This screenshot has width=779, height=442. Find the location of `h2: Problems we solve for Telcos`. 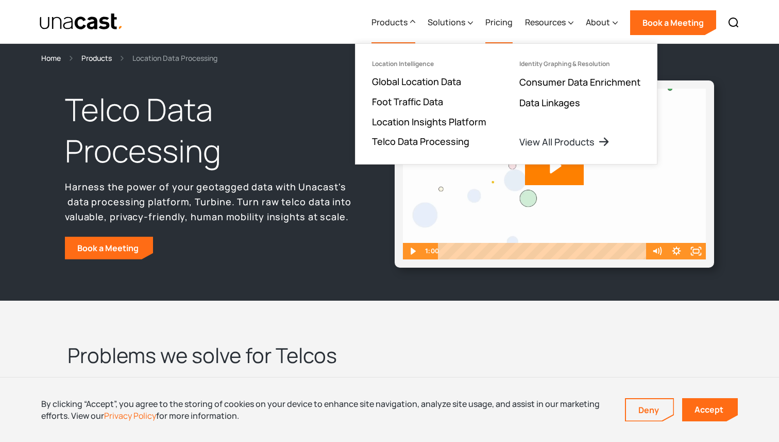

h2: Problems we solve for Telcos is located at coordinates (389, 355).